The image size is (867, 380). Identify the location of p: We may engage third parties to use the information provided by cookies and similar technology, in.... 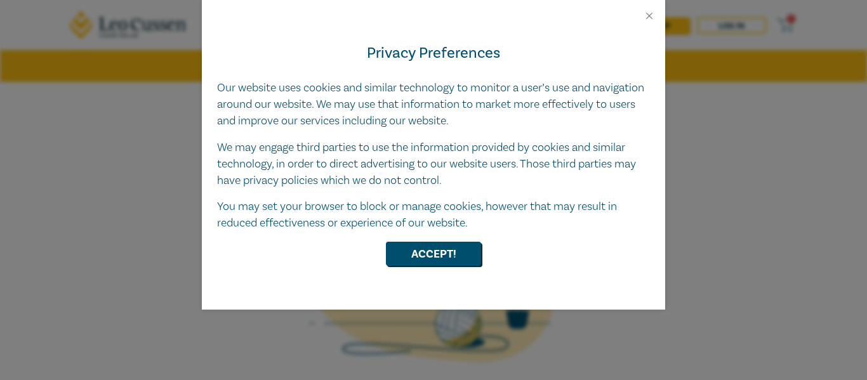
(433, 164).